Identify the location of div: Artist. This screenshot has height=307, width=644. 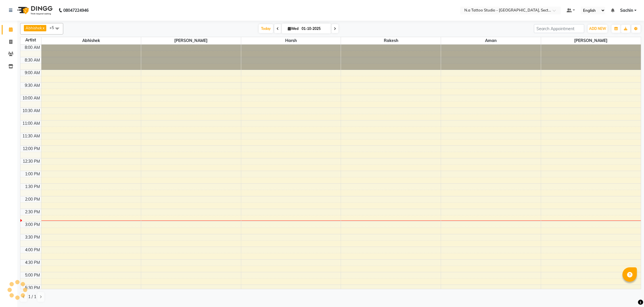
(30, 40).